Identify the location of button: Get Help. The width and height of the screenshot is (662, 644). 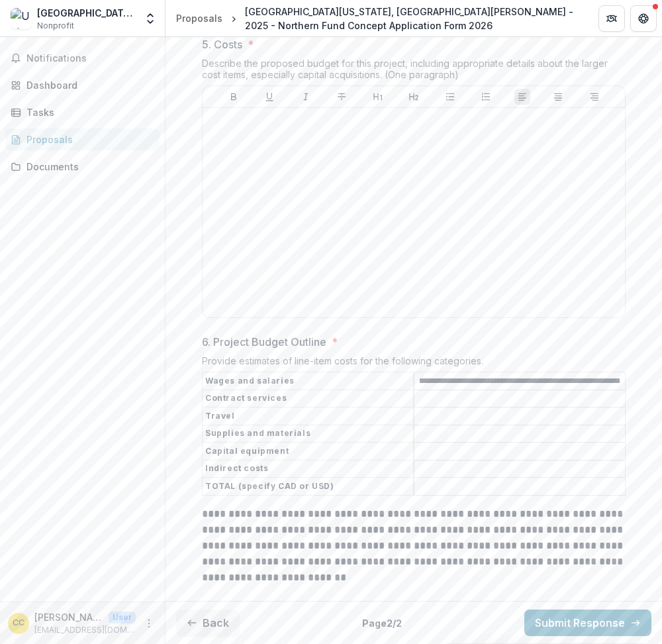
(644, 19).